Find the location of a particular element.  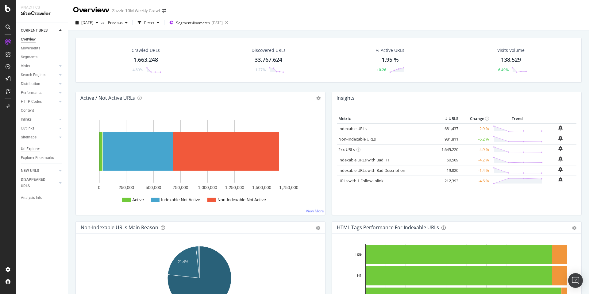

div: SiteCrawler is located at coordinates (42, 14).